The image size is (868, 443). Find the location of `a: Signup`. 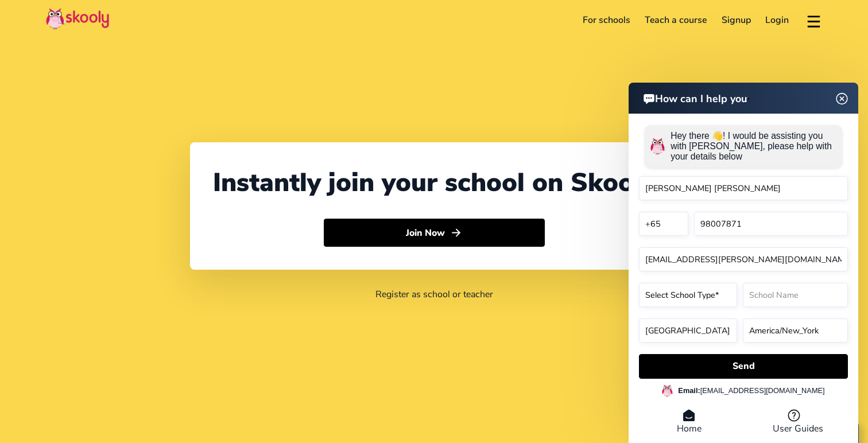

a: Signup is located at coordinates (736, 20).